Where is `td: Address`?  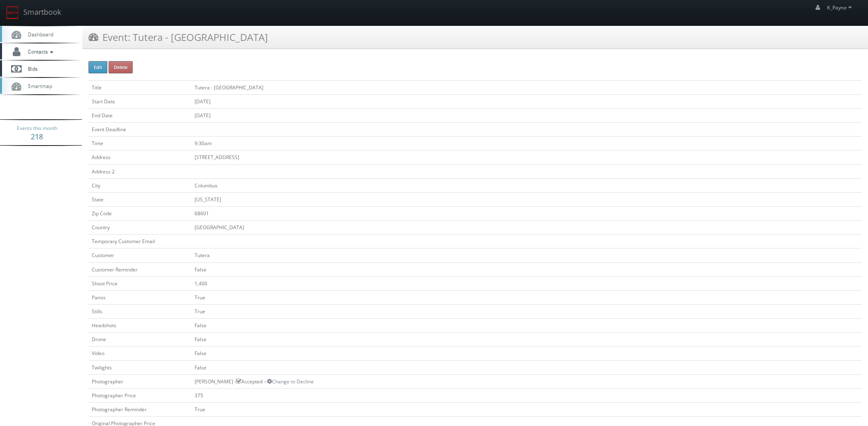
td: Address is located at coordinates (139, 158).